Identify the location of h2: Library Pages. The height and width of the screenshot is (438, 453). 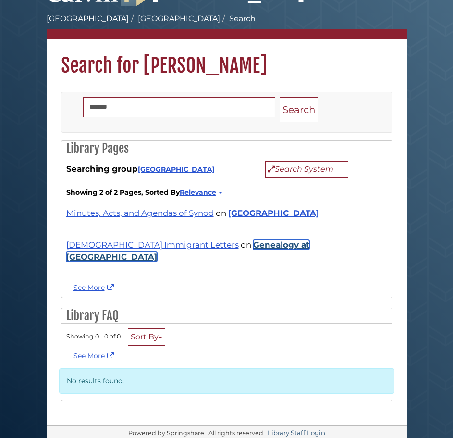
(227, 148).